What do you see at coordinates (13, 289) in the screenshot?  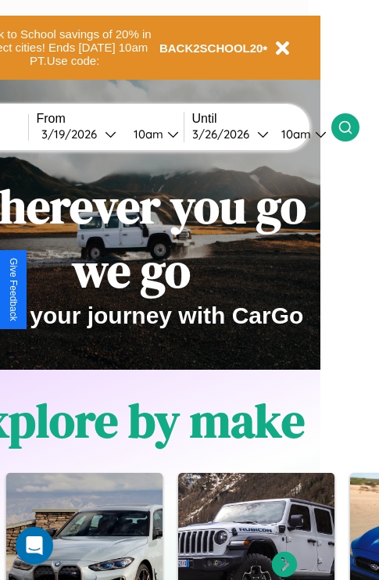 I see `div: Give Feedback` at bounding box center [13, 289].